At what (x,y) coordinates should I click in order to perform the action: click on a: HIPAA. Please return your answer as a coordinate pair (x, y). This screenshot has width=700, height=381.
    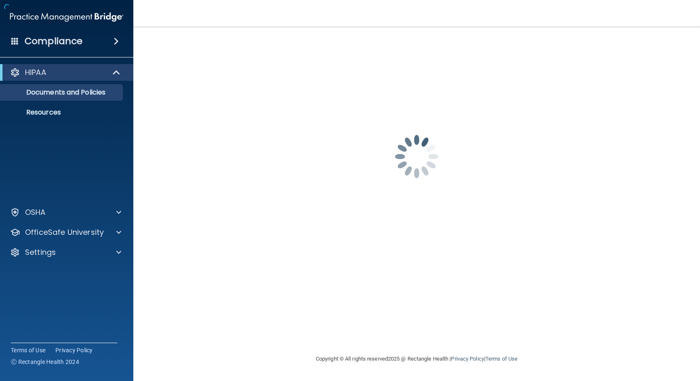
    Looking at the image, I should click on (65, 72).